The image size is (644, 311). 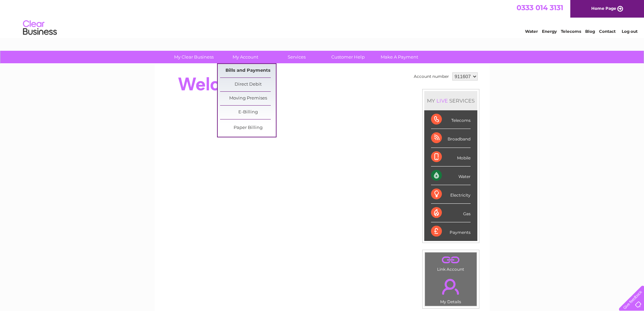 What do you see at coordinates (296, 57) in the screenshot?
I see `a: Services` at bounding box center [296, 57].